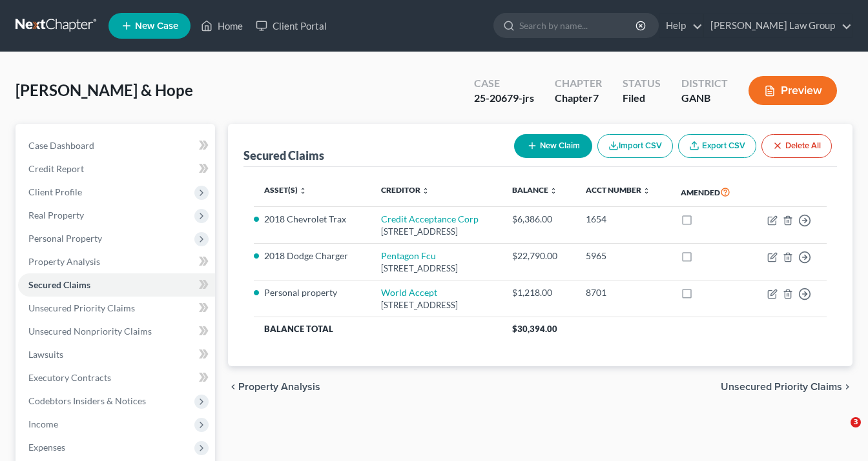  I want to click on span: Personal Property, so click(65, 238).